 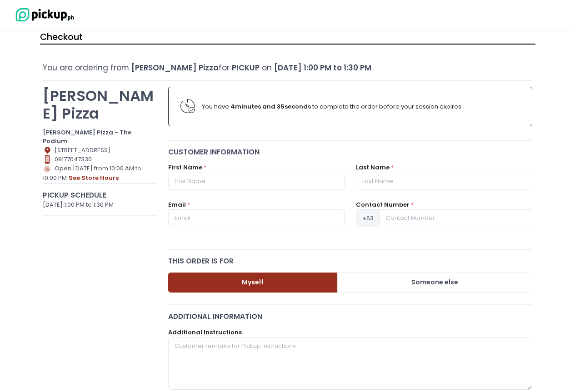 What do you see at coordinates (185, 168) in the screenshot?
I see `label: First Name` at bounding box center [185, 168].